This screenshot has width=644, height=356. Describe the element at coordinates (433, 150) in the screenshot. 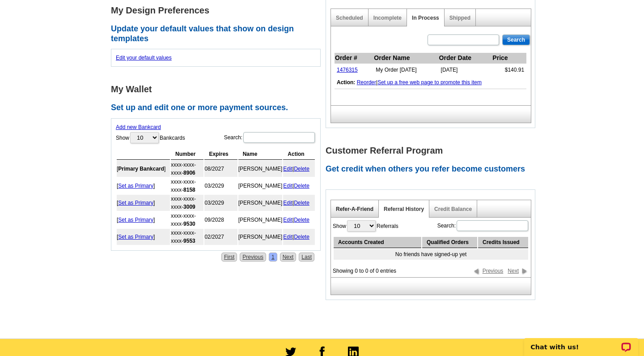

I see `h1: Customer Referral Program` at that location.